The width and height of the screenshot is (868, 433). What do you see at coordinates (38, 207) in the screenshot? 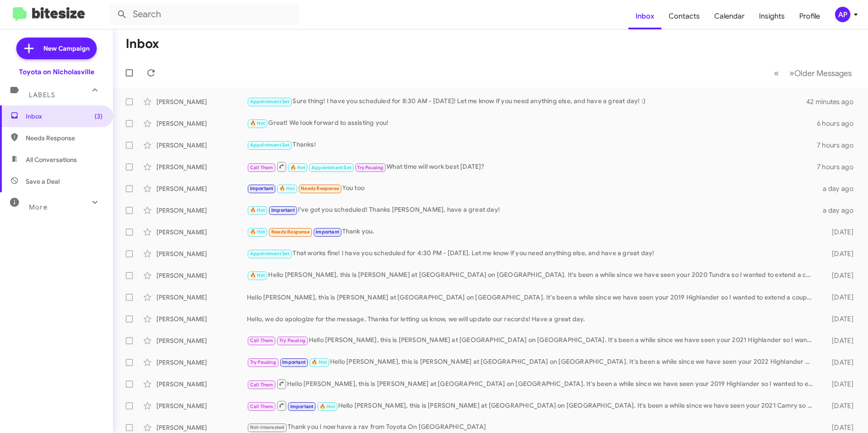
I see `span: More` at bounding box center [38, 207].